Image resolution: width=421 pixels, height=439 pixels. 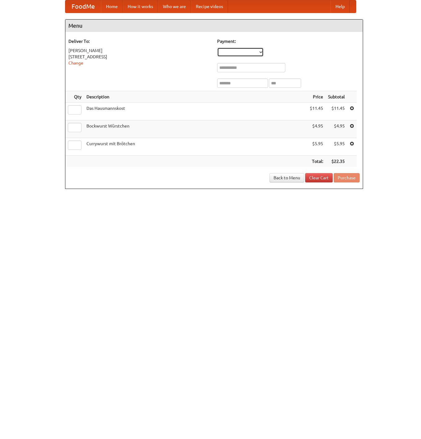 What do you see at coordinates (289, 41) in the screenshot?
I see `h5: Payment:` at bounding box center [289, 41].